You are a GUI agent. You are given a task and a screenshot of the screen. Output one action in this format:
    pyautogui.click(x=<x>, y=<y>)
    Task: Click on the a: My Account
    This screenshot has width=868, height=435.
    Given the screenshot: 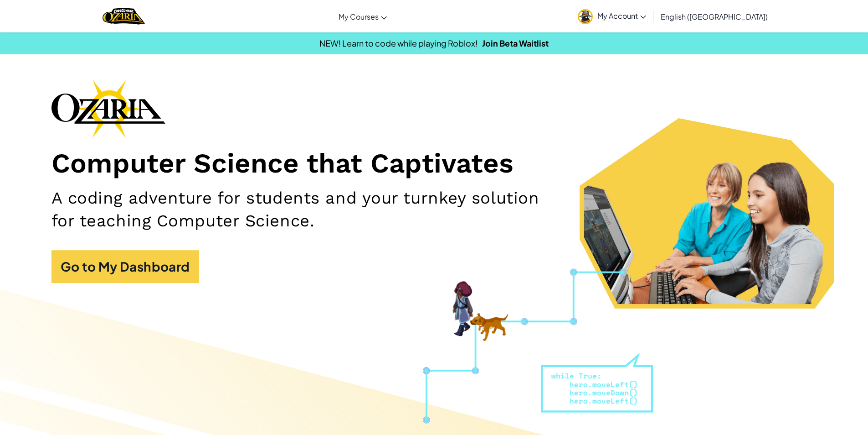 What is the action you would take?
    pyautogui.click(x=612, y=16)
    